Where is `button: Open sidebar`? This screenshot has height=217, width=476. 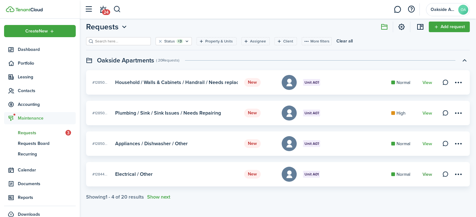 button: Open sidebar is located at coordinates (88, 9).